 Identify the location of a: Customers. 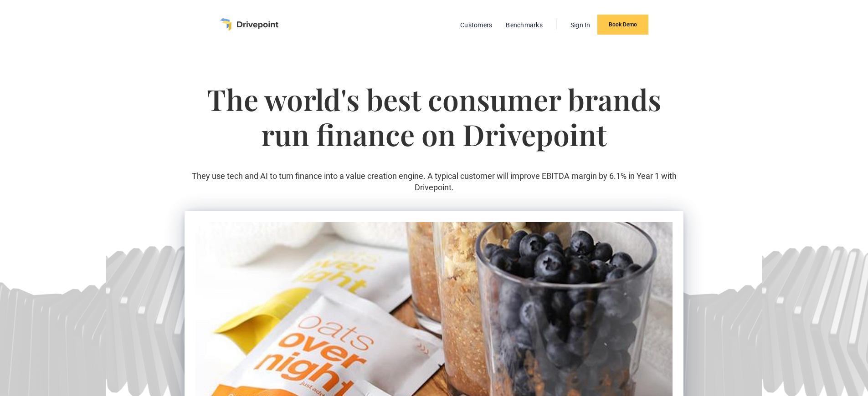
(476, 26).